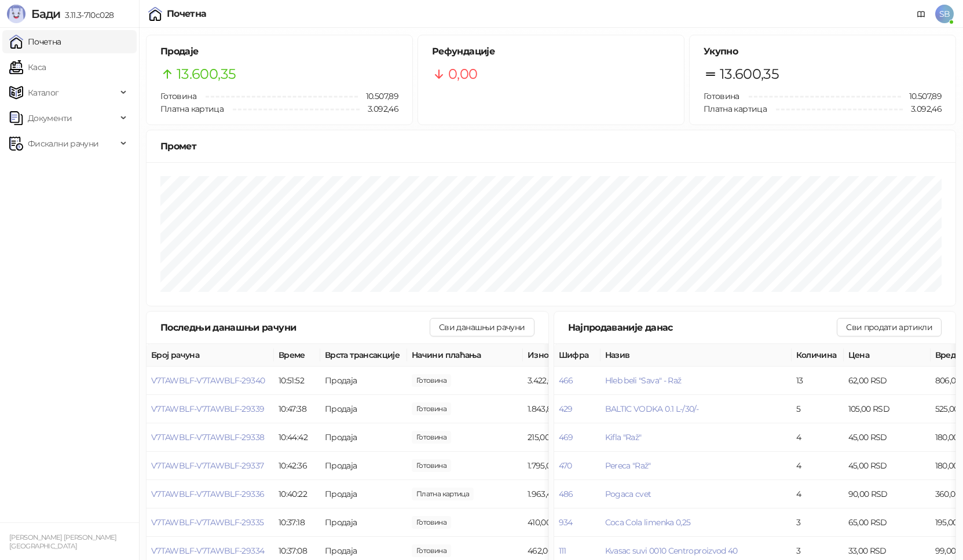  I want to click on span: Kifla "Raž", so click(624, 437).